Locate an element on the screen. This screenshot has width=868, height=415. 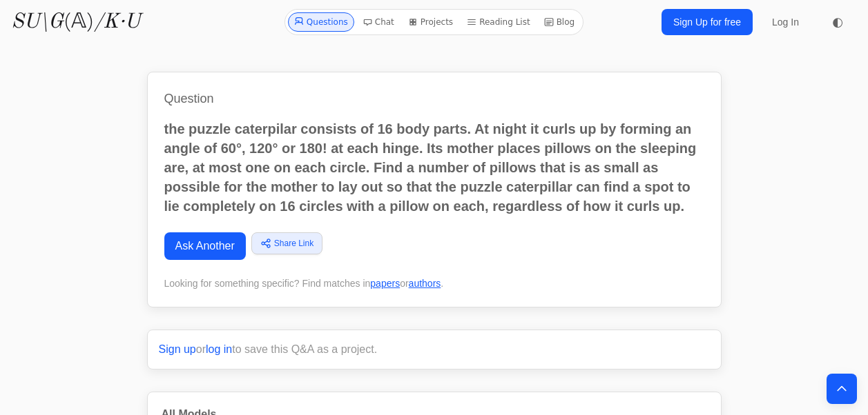
a: Projects is located at coordinates (430, 22).